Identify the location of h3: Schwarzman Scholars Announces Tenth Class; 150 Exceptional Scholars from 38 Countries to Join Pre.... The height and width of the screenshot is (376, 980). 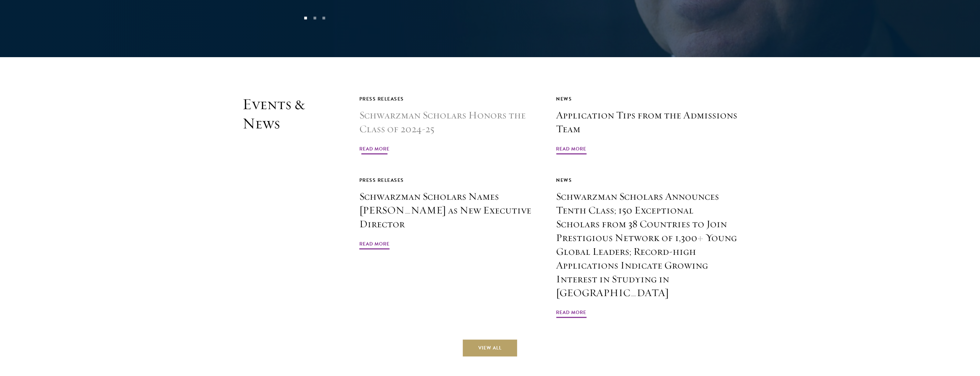
(647, 244).